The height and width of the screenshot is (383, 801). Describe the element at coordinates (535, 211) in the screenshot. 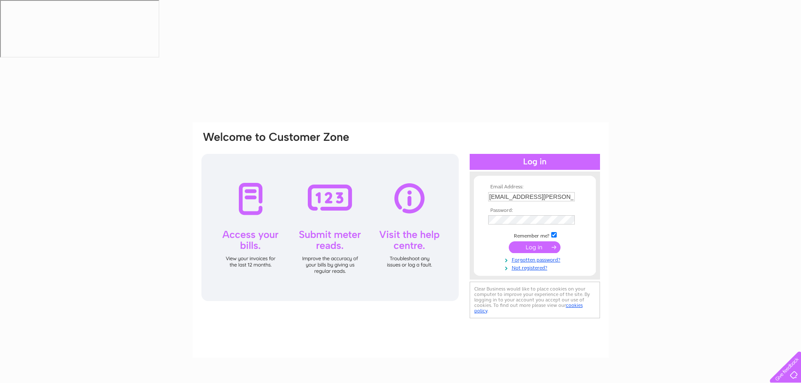

I see `th: Password:` at that location.